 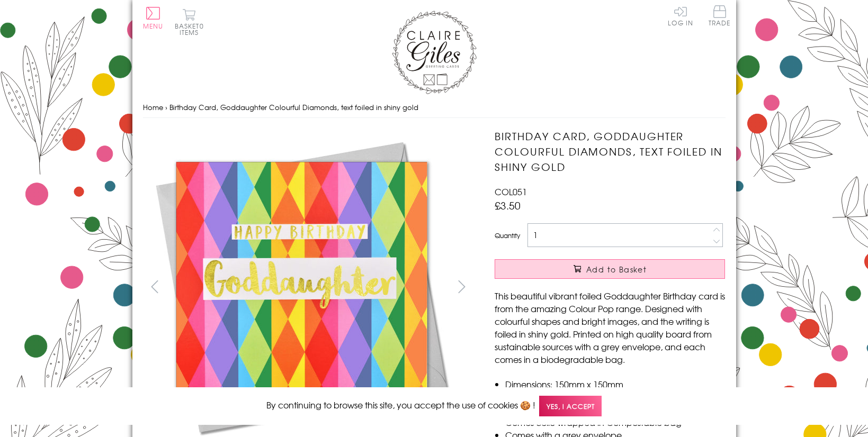 I want to click on a: Home, so click(x=153, y=107).